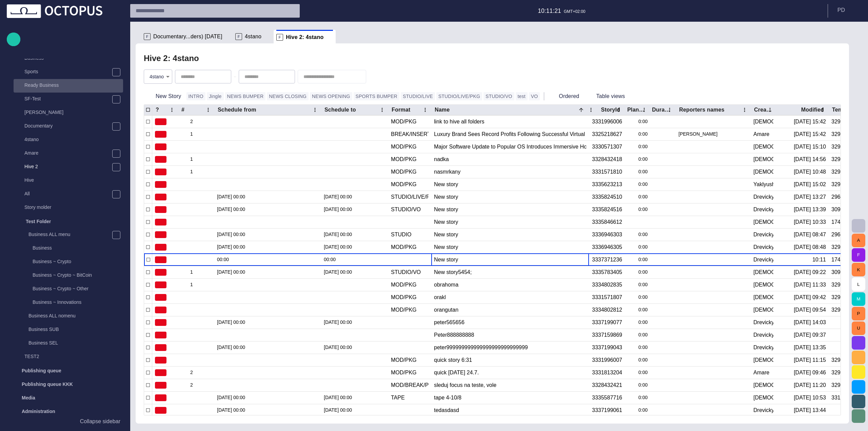 The width and height of the screenshot is (868, 431). Describe the element at coordinates (810, 398) in the screenshot. I see `div: 8/11 10:53` at that location.